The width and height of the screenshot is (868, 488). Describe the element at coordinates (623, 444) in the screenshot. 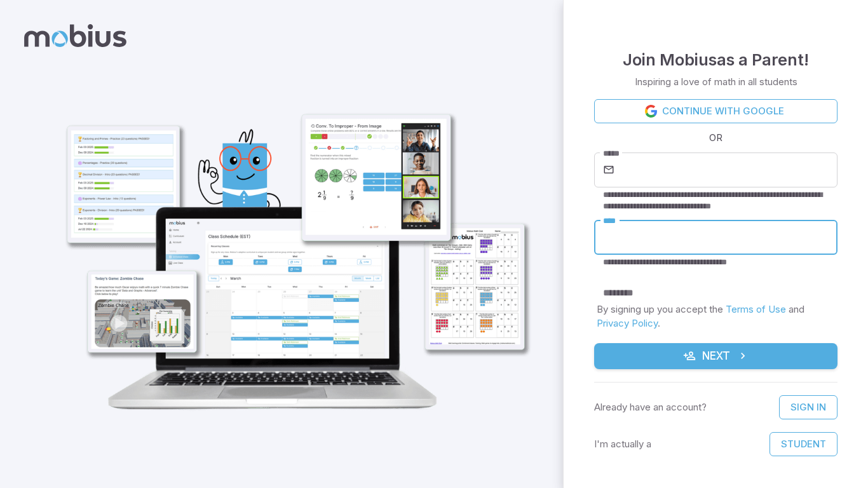

I see `p: I'm actually a` at that location.